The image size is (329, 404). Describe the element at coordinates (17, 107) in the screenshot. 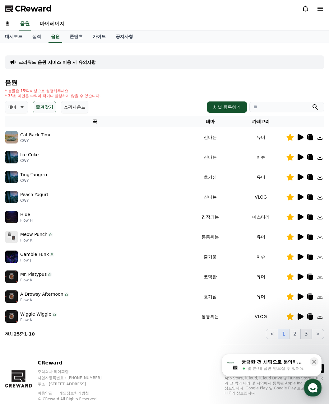

I see `button: 테마` at that location.